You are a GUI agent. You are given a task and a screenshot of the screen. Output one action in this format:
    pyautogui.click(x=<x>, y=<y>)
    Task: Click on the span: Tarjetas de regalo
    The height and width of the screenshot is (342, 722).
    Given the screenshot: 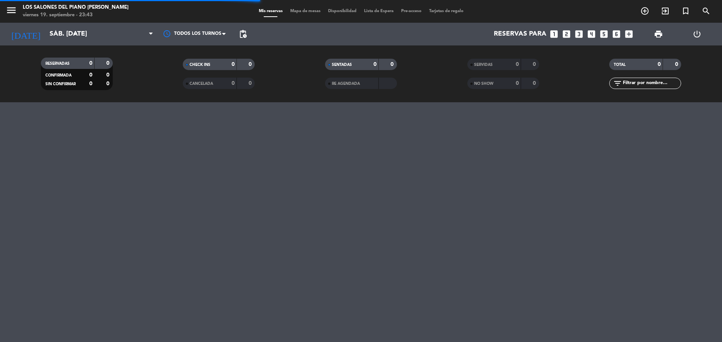 What is the action you would take?
    pyautogui.click(x=446, y=11)
    